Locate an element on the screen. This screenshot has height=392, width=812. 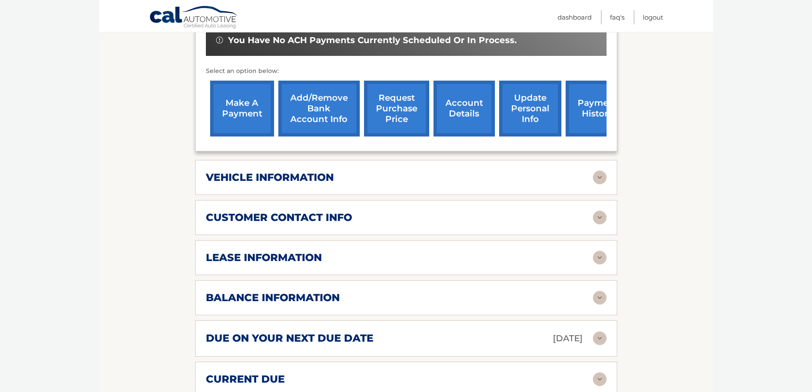
a: Logout is located at coordinates (653, 17).